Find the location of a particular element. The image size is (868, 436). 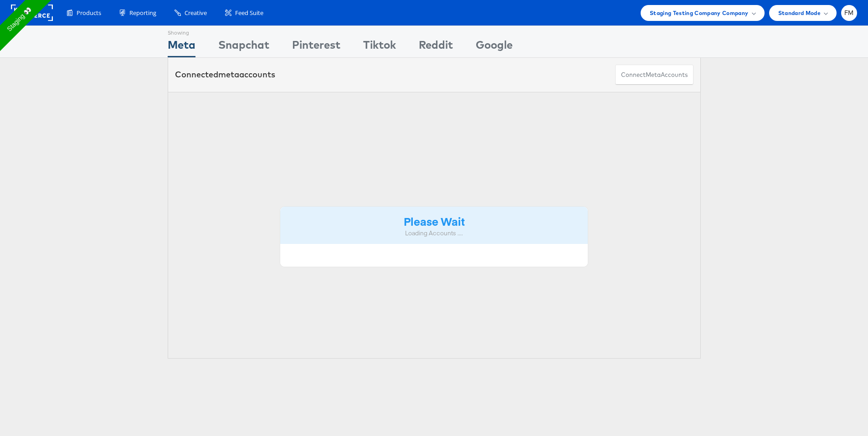

strong: Please Wait is located at coordinates (434, 221).